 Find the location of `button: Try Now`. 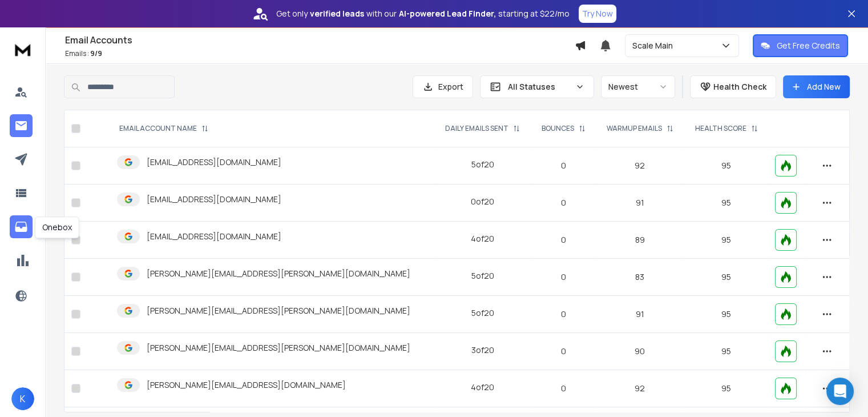

button: Try Now is located at coordinates (597, 14).